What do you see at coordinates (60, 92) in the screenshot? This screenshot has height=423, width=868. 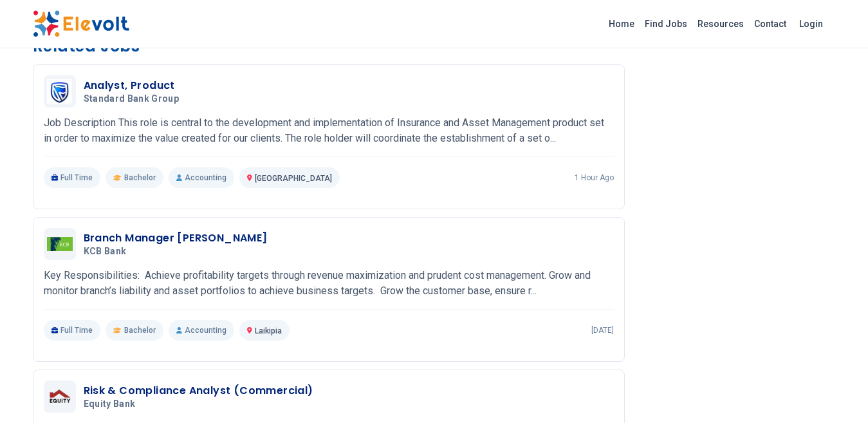 I see `img: Standard Bank Group` at bounding box center [60, 92].